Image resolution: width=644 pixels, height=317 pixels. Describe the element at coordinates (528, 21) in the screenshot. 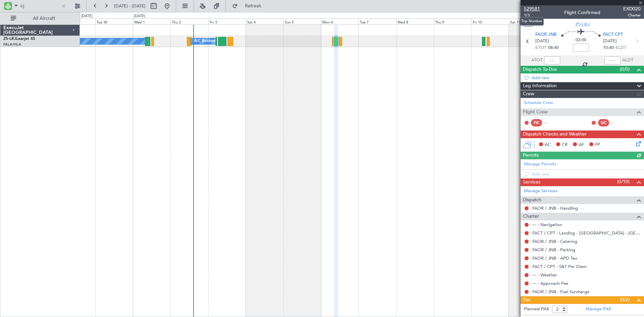

I see `div: Sat 11` at that location.